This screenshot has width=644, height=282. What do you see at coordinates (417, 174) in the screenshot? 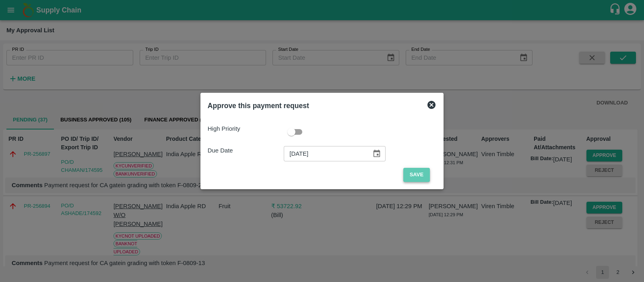
I see `button: Save` at bounding box center [417, 174].